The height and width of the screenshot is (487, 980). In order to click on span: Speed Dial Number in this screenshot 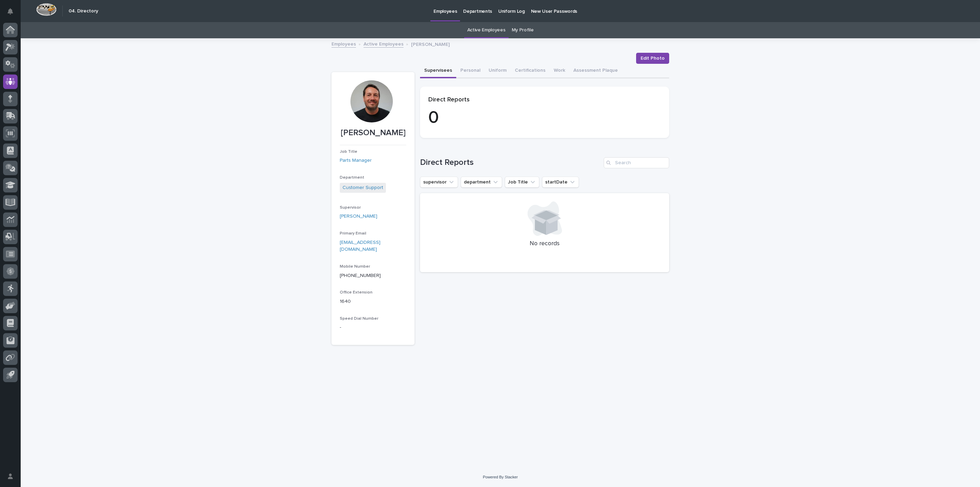, I will do `click(359, 319)`.